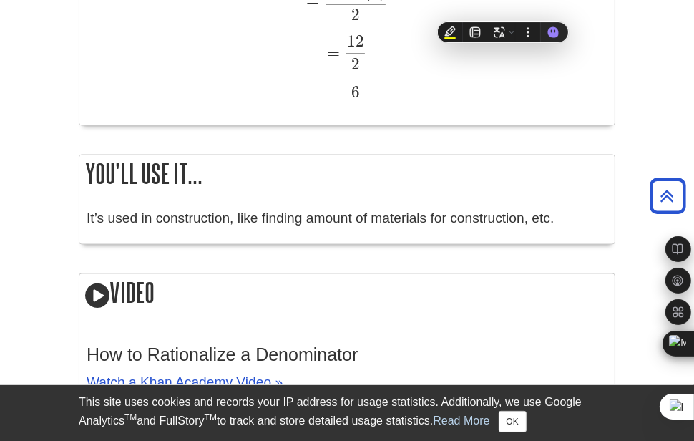 The height and width of the screenshot is (441, 694). I want to click on button: Close, so click(512, 422).